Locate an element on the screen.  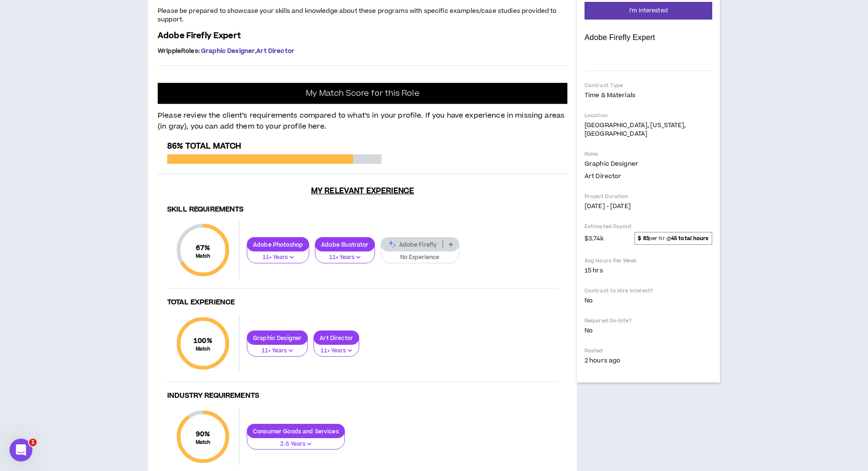
span: Wripple Roles : is located at coordinates (179, 51).